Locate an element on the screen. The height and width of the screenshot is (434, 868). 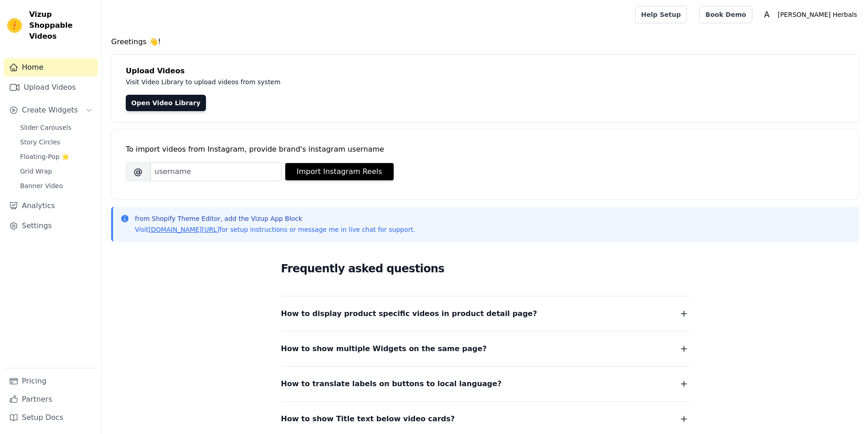
p: Visit Video Library to upload videos from system is located at coordinates (330, 82).